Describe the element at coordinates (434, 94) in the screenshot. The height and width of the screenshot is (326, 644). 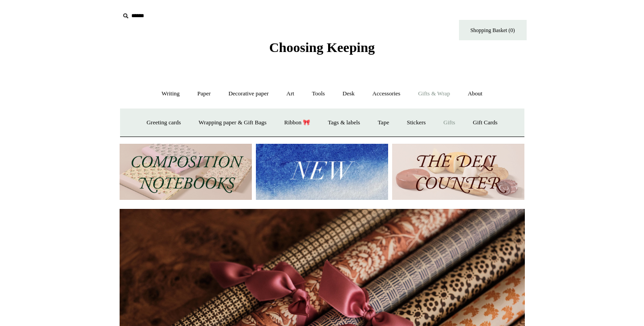
I see `a: Gifts & Wrap` at that location.